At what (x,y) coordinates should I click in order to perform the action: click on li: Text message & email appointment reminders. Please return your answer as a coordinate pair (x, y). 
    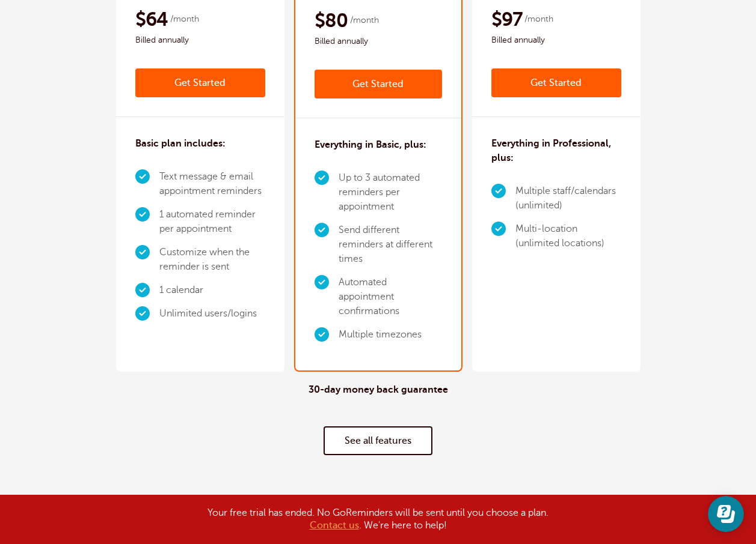
    Looking at the image, I should click on (212, 184).